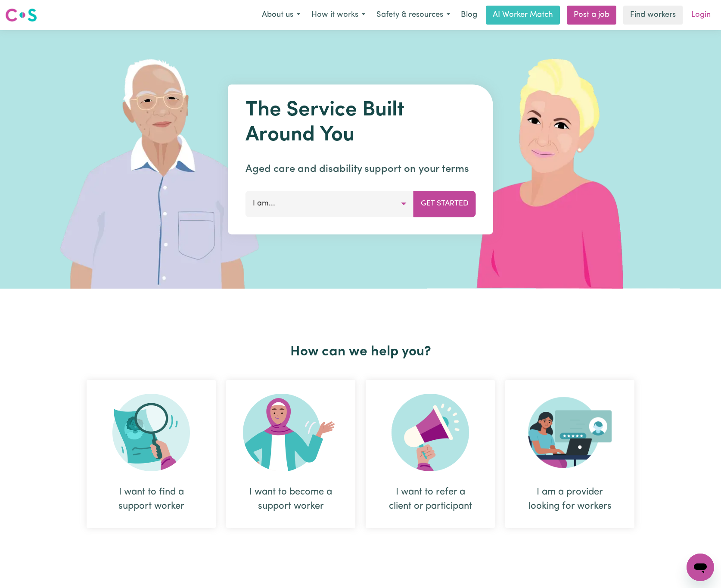 This screenshot has height=588, width=721. Describe the element at coordinates (360, 352) in the screenshot. I see `h2: How can we help you?` at that location.